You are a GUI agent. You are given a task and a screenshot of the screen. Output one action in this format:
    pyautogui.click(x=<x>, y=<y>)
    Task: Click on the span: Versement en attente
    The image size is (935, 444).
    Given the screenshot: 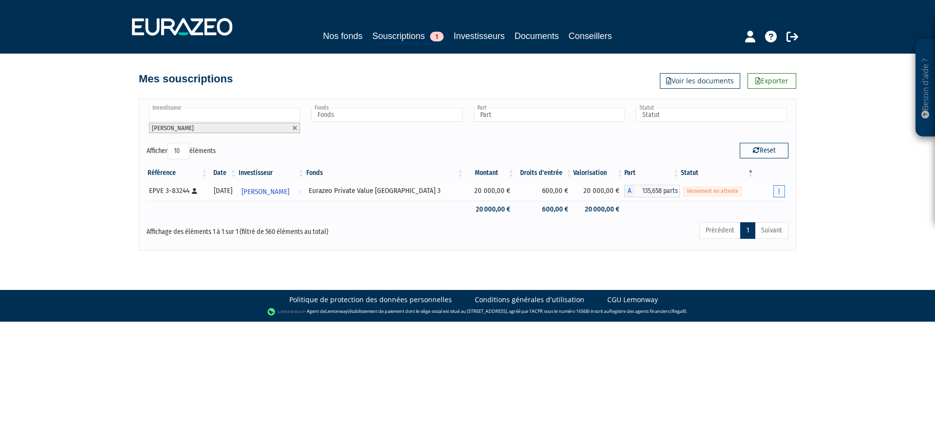 What is the action you would take?
    pyautogui.click(x=712, y=191)
    